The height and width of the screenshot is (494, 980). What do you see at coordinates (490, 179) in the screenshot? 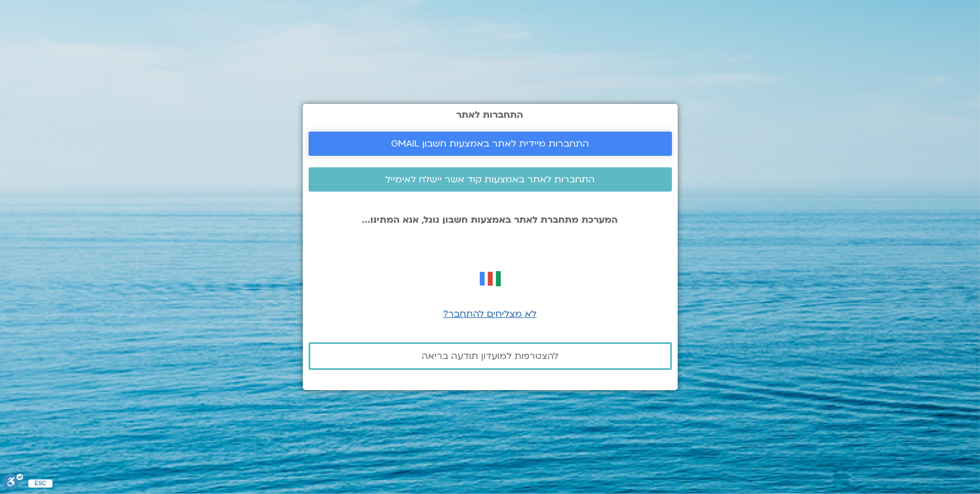
I see `span: התחברות לאתר באמצעות קוד אשר יישלח לאימייל` at bounding box center [490, 179].